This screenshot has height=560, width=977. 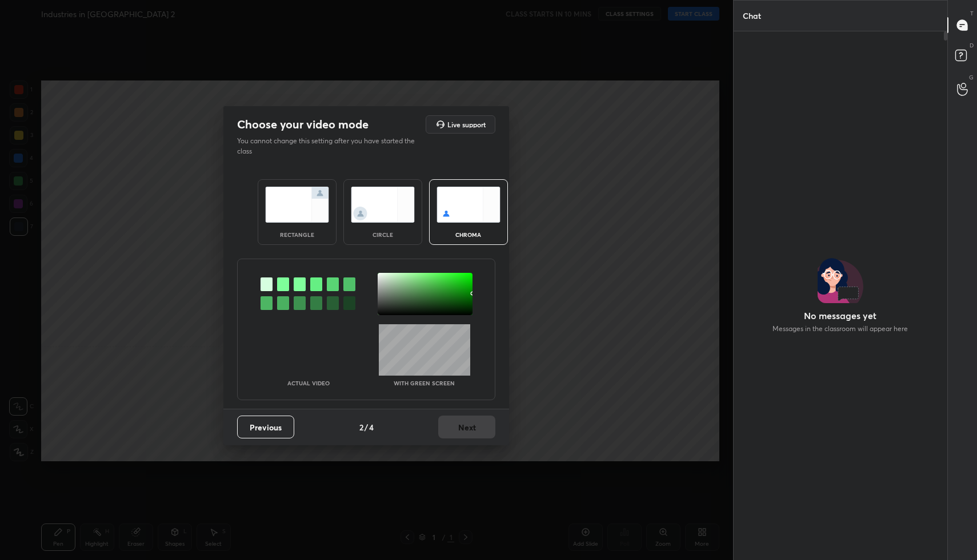 What do you see at coordinates (265, 427) in the screenshot?
I see `button: Previous` at bounding box center [265, 427].